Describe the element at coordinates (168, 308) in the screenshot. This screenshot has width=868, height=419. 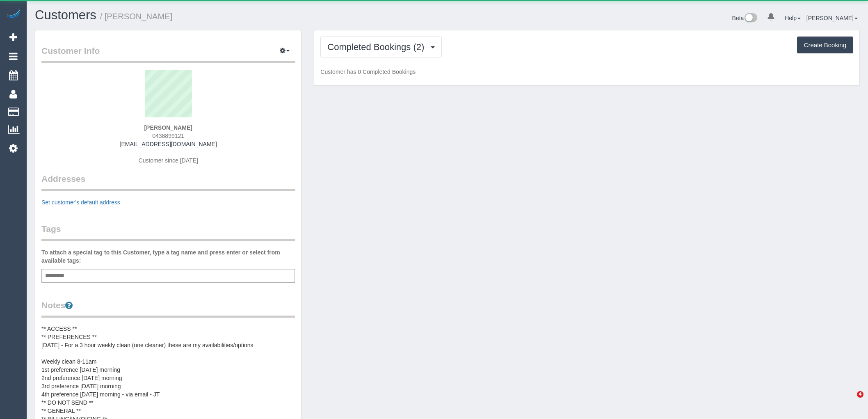
I see `legend: Notes` at that location.